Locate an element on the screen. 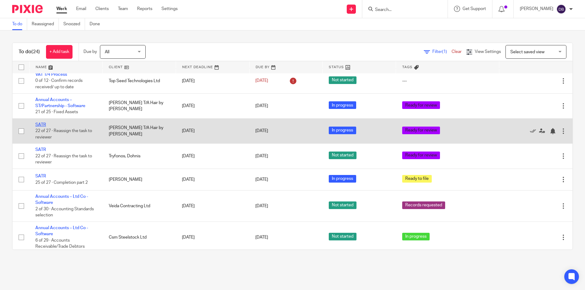  a: Annual Accounts – ST/Partnership - Software is located at coordinates (60, 103).